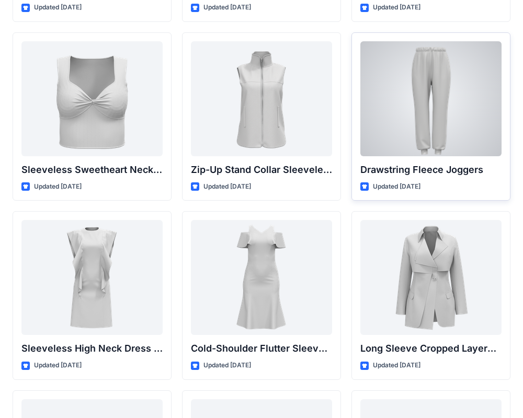 The height and width of the screenshot is (418, 523). What do you see at coordinates (92, 278) in the screenshot?
I see `a: Sleeveless High Neck Dress with Front Ruffle` at bounding box center [92, 278].